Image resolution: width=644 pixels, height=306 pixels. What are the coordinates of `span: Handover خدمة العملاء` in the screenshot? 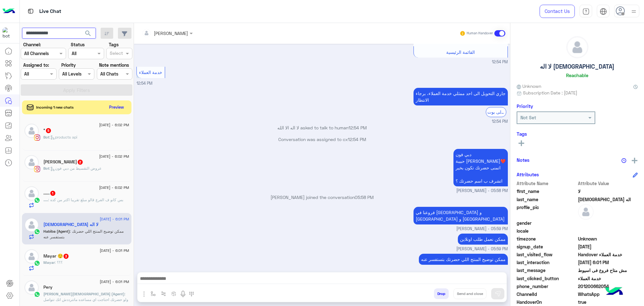 It's located at (608, 254).